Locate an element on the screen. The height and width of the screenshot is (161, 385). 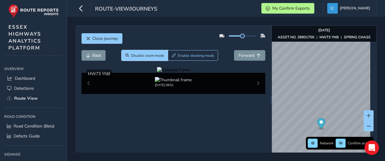
span: route-view/journeys is located at coordinates (126, 9).